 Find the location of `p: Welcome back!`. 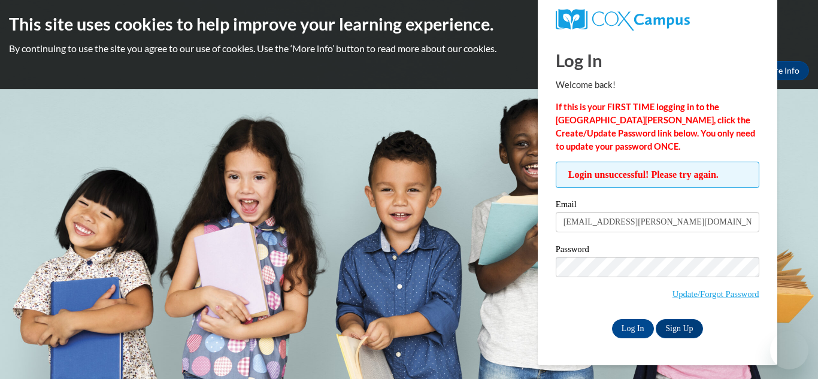

p: Welcome back! is located at coordinates (657, 85).